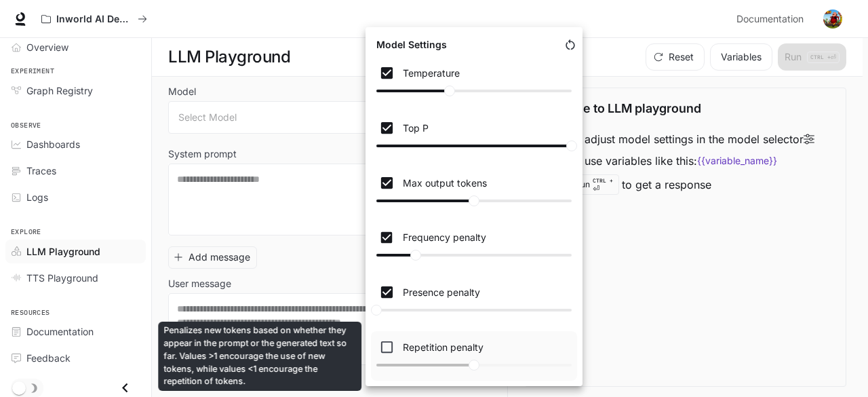 The width and height of the screenshot is (868, 397). Describe the element at coordinates (445, 237) in the screenshot. I see `p: Frequency penalty` at that location.